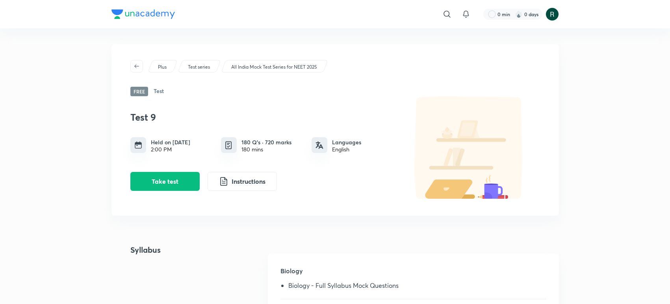 The height and width of the screenshot is (304, 670). What do you see at coordinates (266, 149) in the screenshot?
I see `div: 180 mins` at bounding box center [266, 149].